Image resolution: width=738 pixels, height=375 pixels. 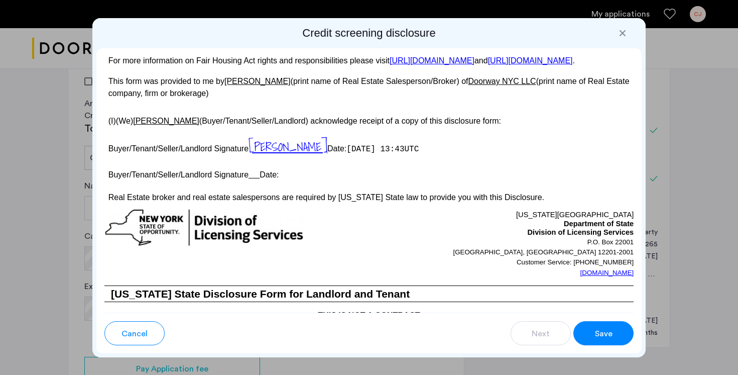 I want to click on span: Save, so click(x=604, y=333).